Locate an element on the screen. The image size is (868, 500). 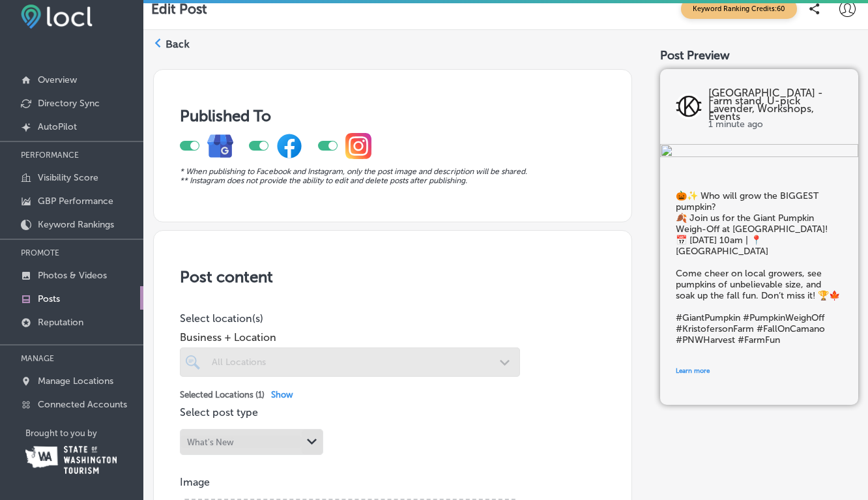
span: Selected Locations ( 1 ) is located at coordinates (222, 395).